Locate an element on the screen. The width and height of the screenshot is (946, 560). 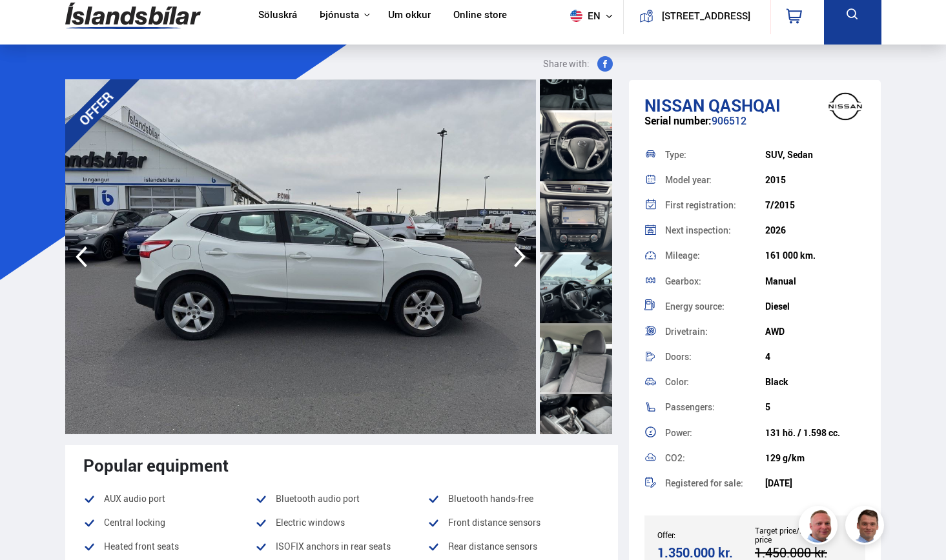
div: Gearbox: is located at coordinates (715, 281).